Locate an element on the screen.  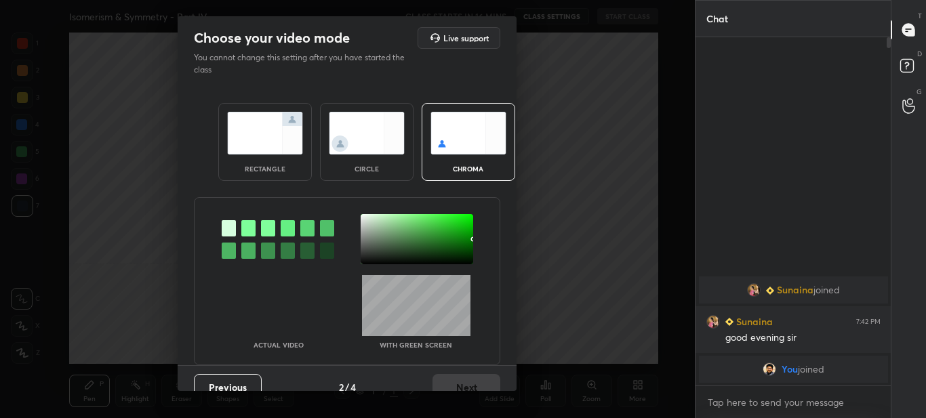
img: circleScreenIcon.acc0effb.svg is located at coordinates (367, 133).